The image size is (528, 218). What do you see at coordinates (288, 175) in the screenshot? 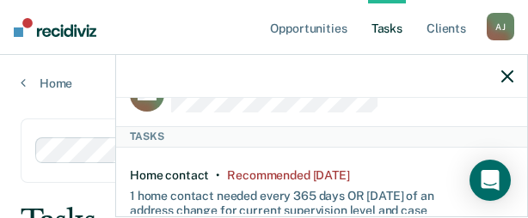
I see `div: Recommended 16 days ago` at bounding box center [288, 175].